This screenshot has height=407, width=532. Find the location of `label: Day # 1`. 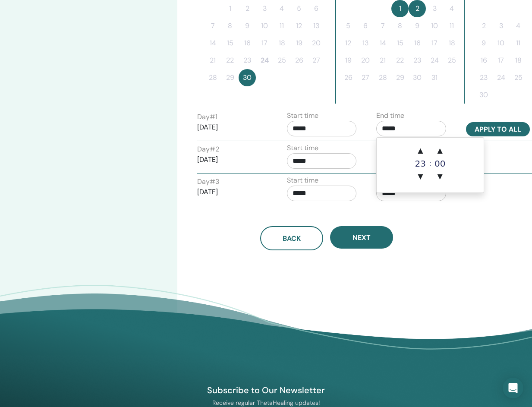

label: Day # 1 is located at coordinates (207, 117).